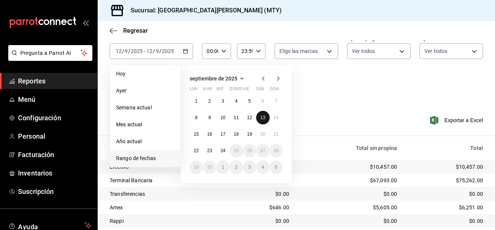 This screenshot has height=230, width=495. What do you see at coordinates (196, 151) in the screenshot?
I see `button: 22 de septiembre de 2025` at bounding box center [196, 151].